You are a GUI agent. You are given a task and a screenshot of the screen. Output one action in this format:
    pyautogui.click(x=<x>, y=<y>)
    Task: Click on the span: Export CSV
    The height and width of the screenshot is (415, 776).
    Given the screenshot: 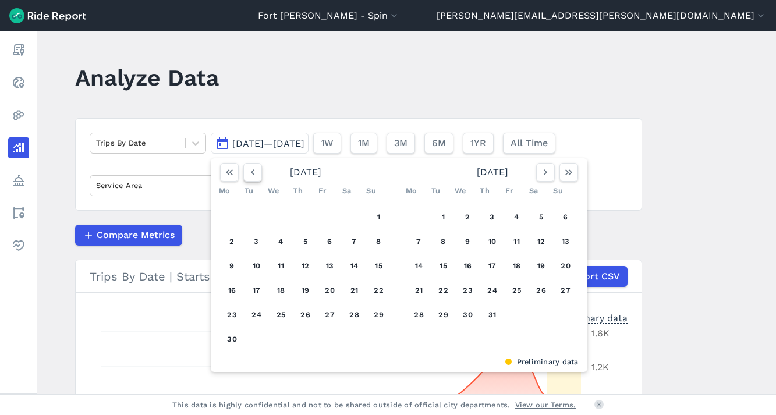 What is the action you would take?
    pyautogui.click(x=594, y=277)
    